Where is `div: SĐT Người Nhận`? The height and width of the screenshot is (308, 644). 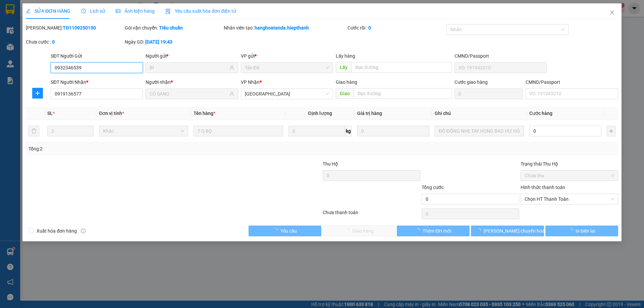
div: SĐT Người Nhận is located at coordinates (97, 82).